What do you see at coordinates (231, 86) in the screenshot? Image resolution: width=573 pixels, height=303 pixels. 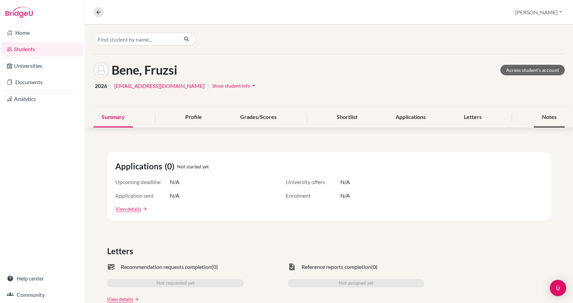 I see `span: Show student info` at bounding box center [231, 86].